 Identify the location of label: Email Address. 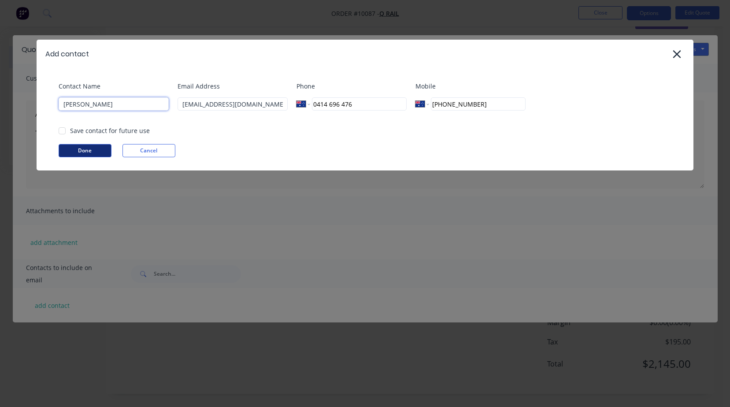
(233, 86).